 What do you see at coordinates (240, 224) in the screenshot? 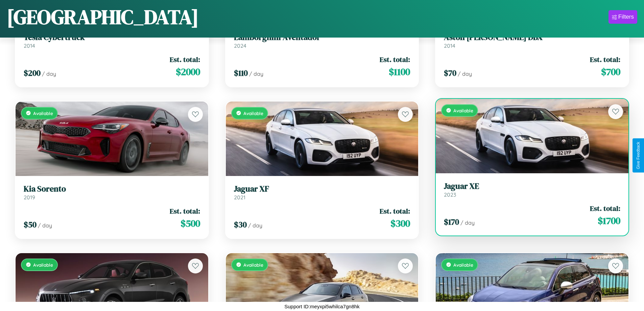
I see `span: $ 30` at bounding box center [240, 224].